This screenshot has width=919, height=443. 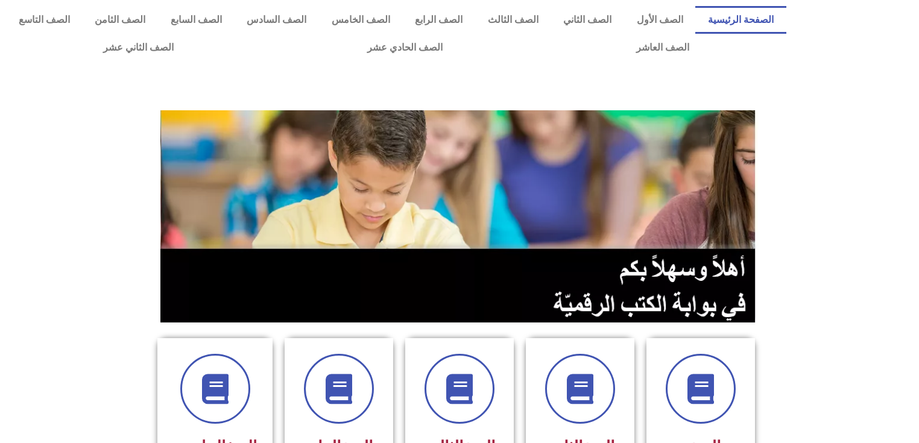 I want to click on a: الصف الأول, so click(x=660, y=20).